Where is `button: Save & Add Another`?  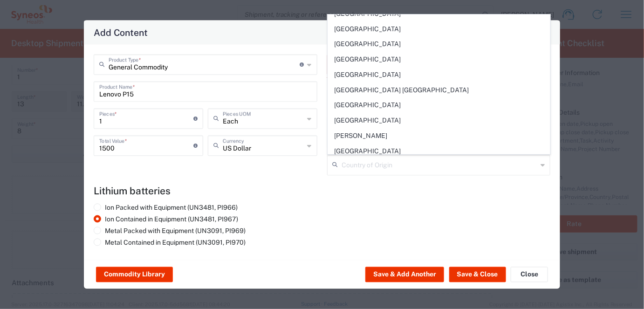 button: Save & Add Another is located at coordinates (404, 274).